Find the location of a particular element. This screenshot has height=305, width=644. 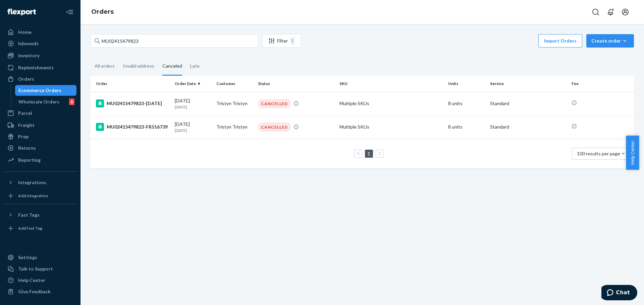

div: 1 is located at coordinates (292, 41).